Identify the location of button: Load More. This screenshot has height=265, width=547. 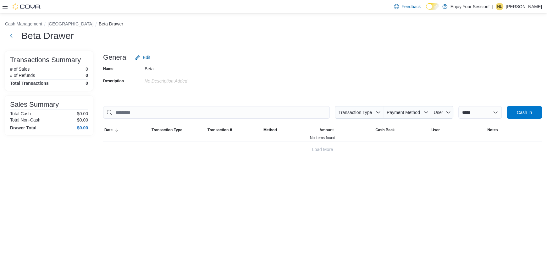
(322, 150).